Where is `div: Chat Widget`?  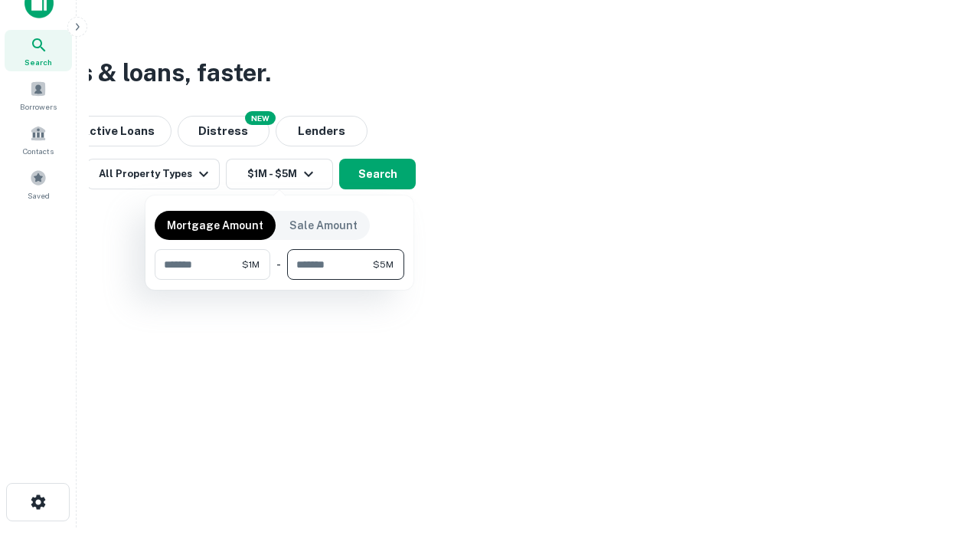 div: Chat Widget is located at coordinates (942, 466).